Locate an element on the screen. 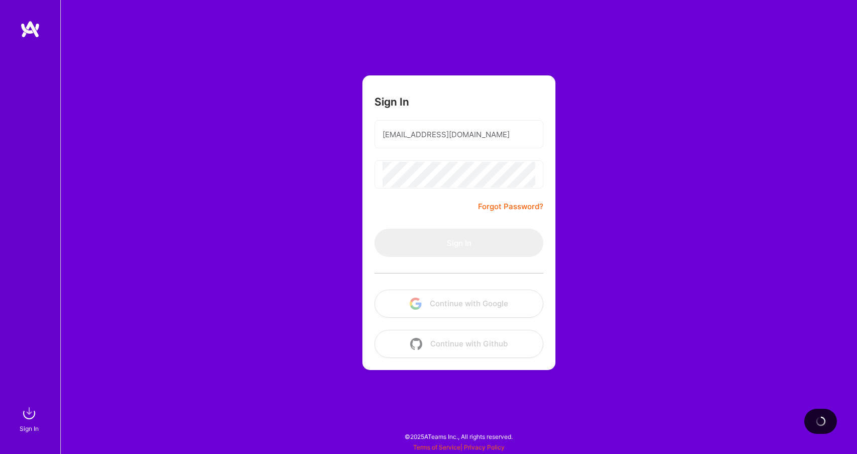 The height and width of the screenshot is (454, 857). input: Email... is located at coordinates (459, 134).